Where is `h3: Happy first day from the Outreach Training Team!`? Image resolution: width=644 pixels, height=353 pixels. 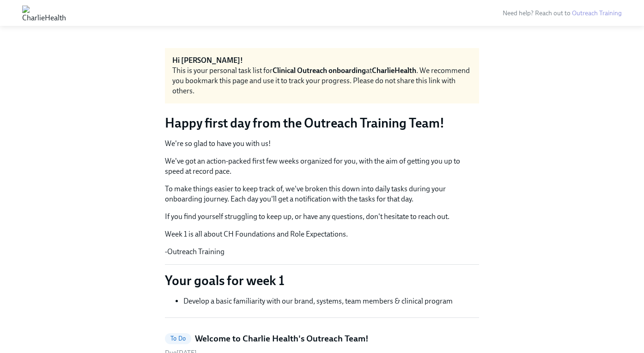
h3: Happy first day from the Outreach Training Team! is located at coordinates (322, 123).